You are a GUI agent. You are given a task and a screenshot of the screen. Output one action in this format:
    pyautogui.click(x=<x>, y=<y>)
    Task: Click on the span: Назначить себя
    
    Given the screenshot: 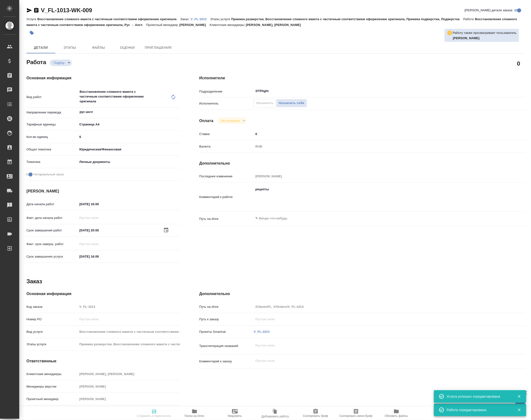 What is the action you would take?
    pyautogui.click(x=291, y=103)
    